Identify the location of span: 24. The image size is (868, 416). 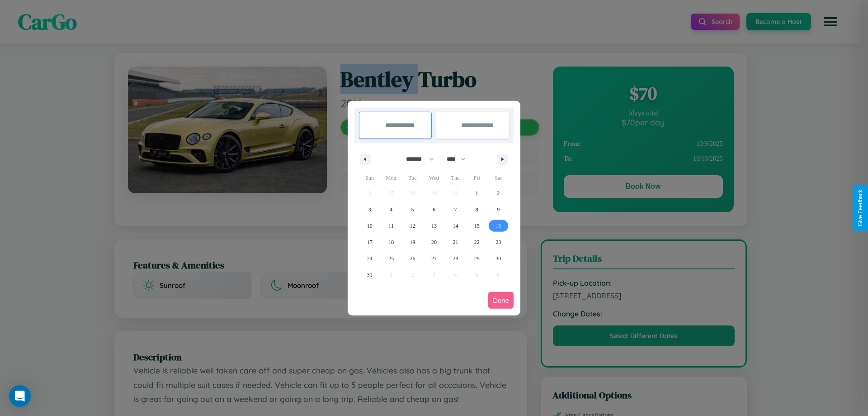
(370, 258).